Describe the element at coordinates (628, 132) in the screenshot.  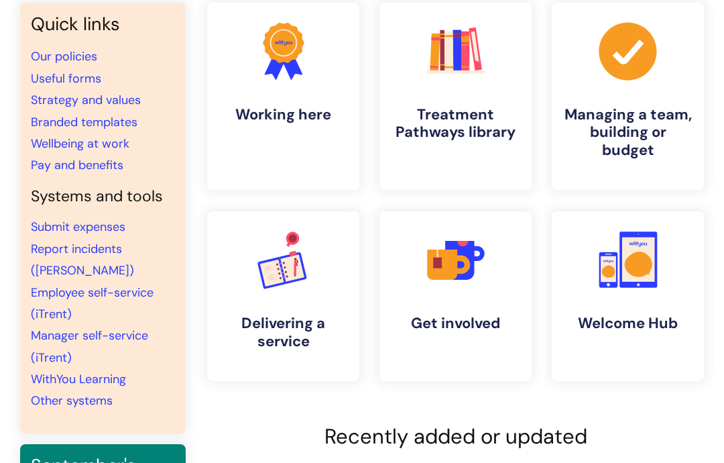
I see `h4: Managing a team, building or budget` at that location.